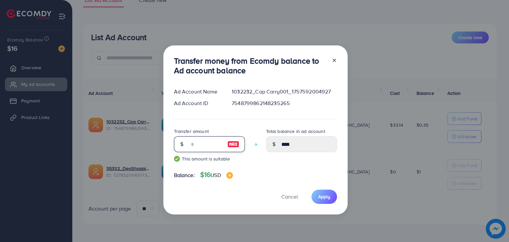 This screenshot has width=509, height=242. What do you see at coordinates (215, 175) in the screenshot?
I see `span: USD` at bounding box center [215, 175].